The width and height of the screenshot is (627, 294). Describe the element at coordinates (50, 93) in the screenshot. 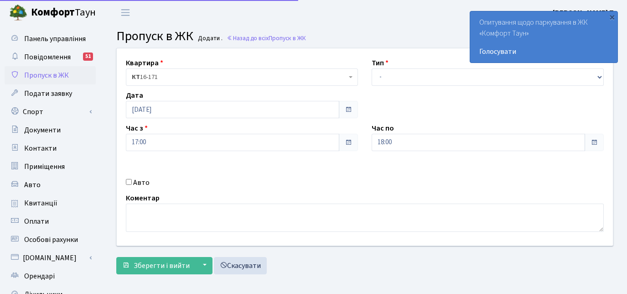

I see `a: Подати заявку` at that location.